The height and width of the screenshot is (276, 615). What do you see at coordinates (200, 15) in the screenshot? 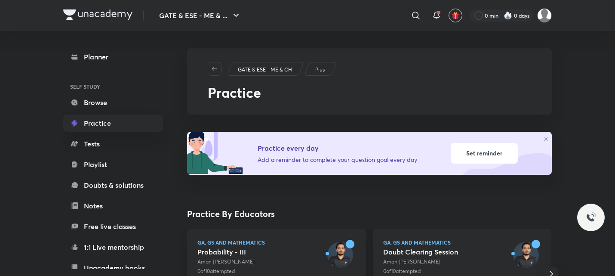
I see `button: GATE & ESE - ME & ...` at bounding box center [200, 15].